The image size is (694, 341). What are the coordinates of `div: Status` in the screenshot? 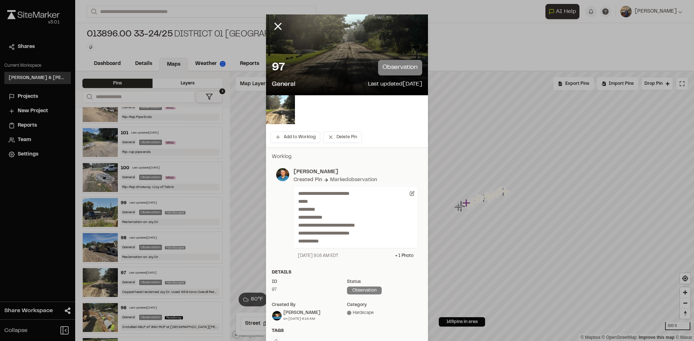 It's located at (384, 282).